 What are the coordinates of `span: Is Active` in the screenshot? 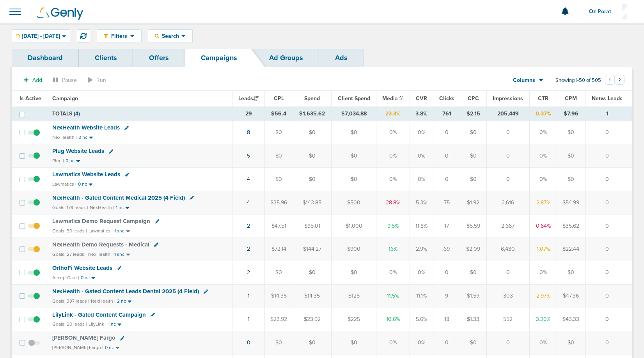 It's located at (31, 98).